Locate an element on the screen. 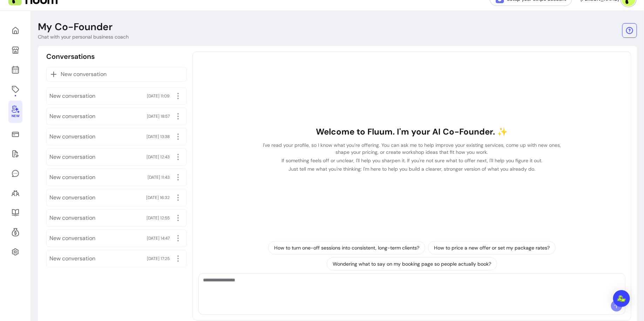 The height and width of the screenshot is (321, 644). p: I've read your profile, so I know what you’re offering. You can ask me to help improve your exist... is located at coordinates (412, 148).